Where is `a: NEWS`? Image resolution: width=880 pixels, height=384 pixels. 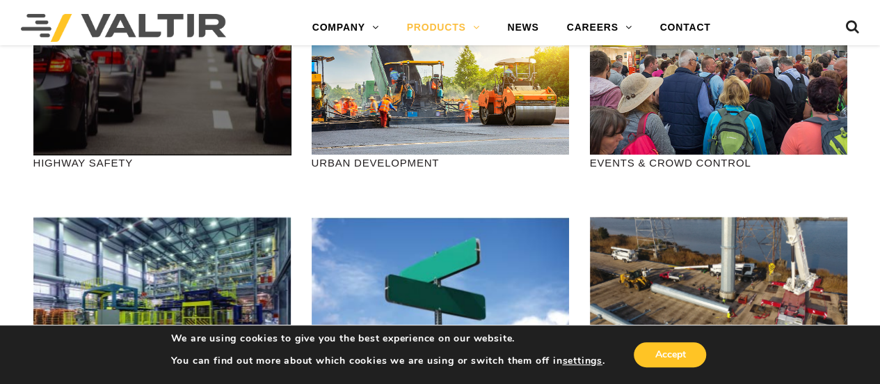
a: NEWS is located at coordinates (523, 28).